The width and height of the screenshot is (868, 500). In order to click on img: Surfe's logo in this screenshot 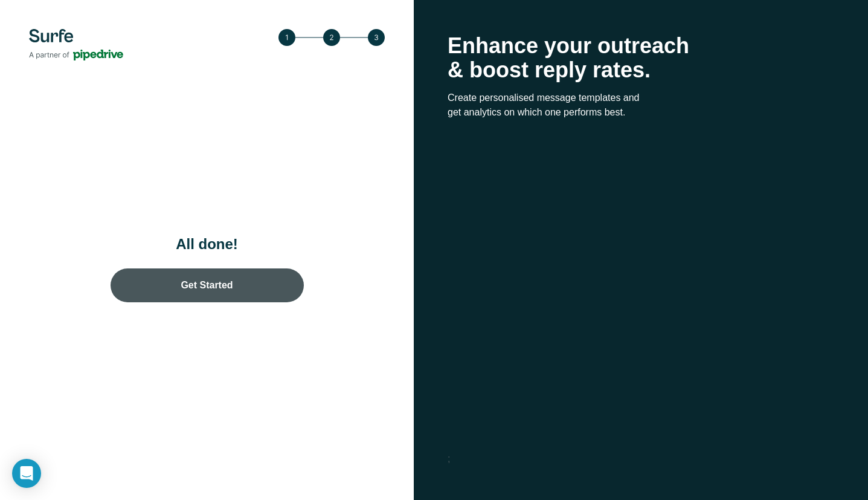, I will do `click(76, 45)`.